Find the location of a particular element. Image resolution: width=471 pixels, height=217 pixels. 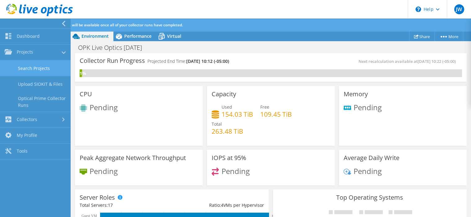

span: Free is located at coordinates (264, 107).